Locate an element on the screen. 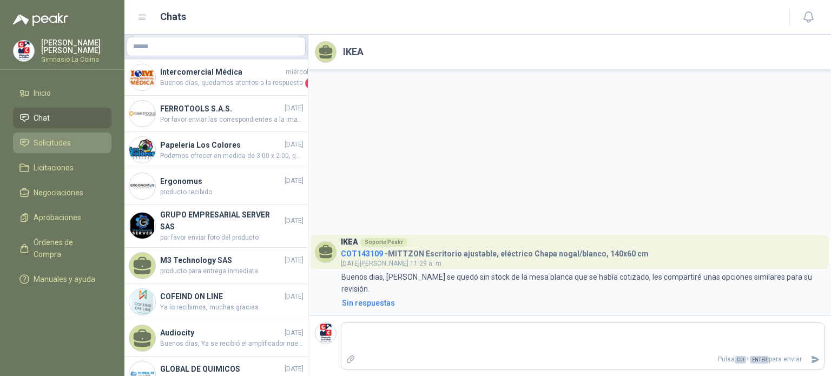 Image resolution: width=831 pixels, height=376 pixels. span: miércoles is located at coordinates (301, 72).